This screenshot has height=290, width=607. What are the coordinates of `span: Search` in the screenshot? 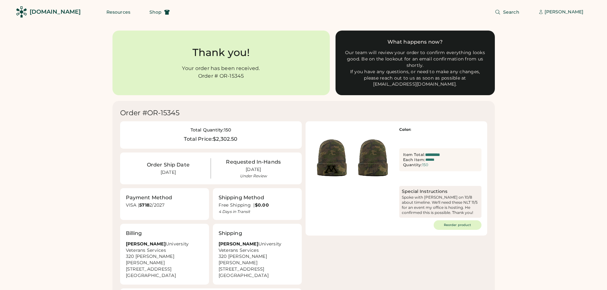 It's located at (511, 12).